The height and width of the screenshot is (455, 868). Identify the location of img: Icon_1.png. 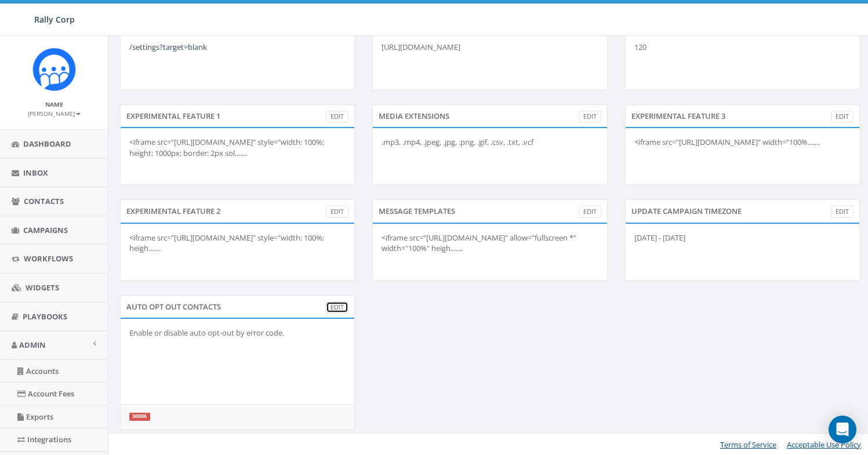
(54, 69).